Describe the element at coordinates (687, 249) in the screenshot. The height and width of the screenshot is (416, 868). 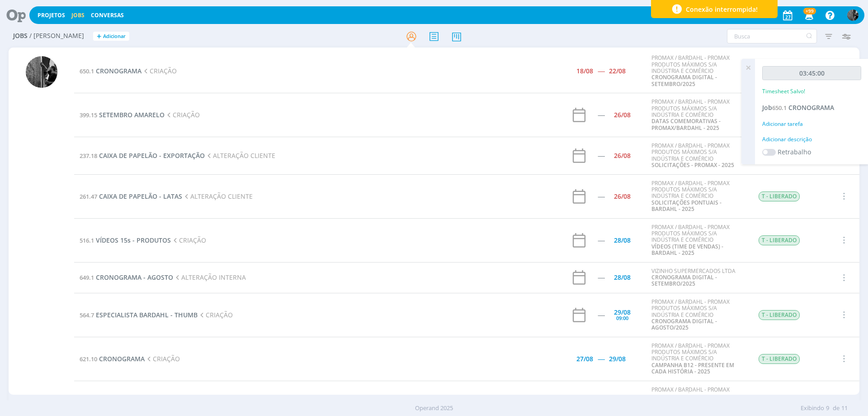
I see `a: VÍDEOS (TIME DE VENDAS) - BARDAHL - 2025` at that location.